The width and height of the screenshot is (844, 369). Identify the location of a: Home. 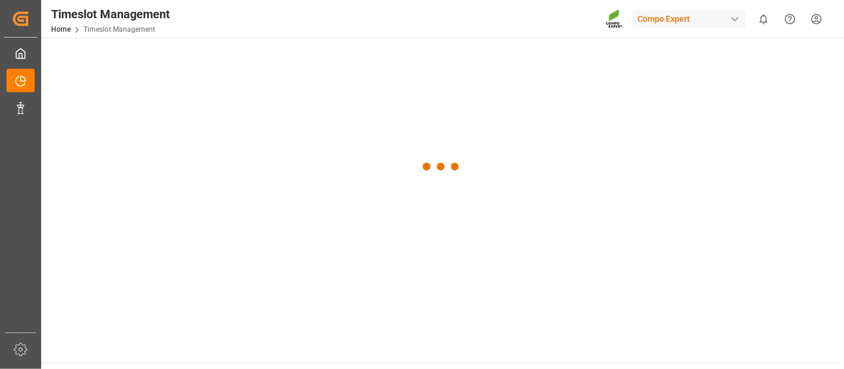
(61, 29).